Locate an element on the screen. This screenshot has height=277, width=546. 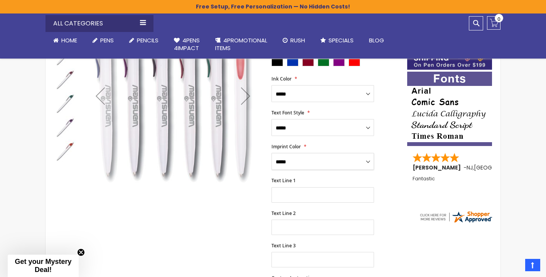
div: Black is located at coordinates (277, 62).